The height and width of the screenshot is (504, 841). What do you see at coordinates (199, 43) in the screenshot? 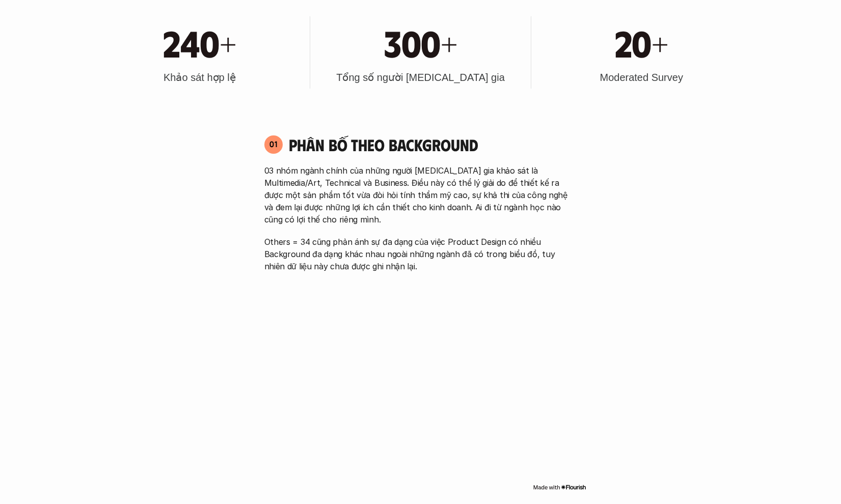
I see `h1: 240+` at bounding box center [199, 43].